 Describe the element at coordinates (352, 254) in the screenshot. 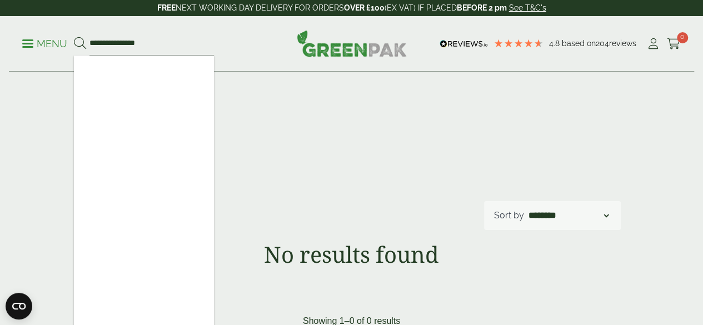

I see `h1: No results found` at that location.